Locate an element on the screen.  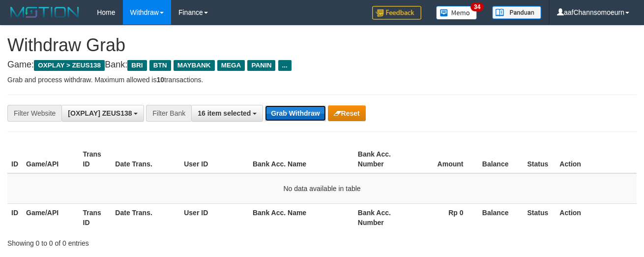
span: PANIN is located at coordinates (261, 65).